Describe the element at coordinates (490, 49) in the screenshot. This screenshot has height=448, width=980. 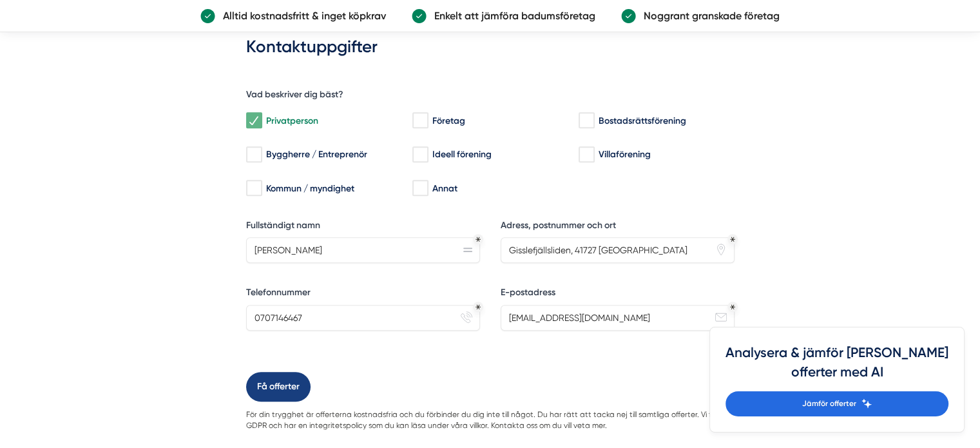
I see `h3: Kontaktuppgifter` at that location.